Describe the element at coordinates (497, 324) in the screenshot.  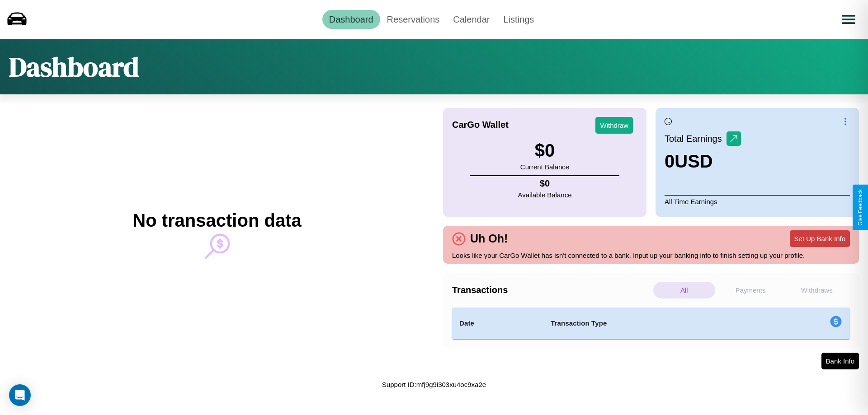
I see `h4: Date` at that location.